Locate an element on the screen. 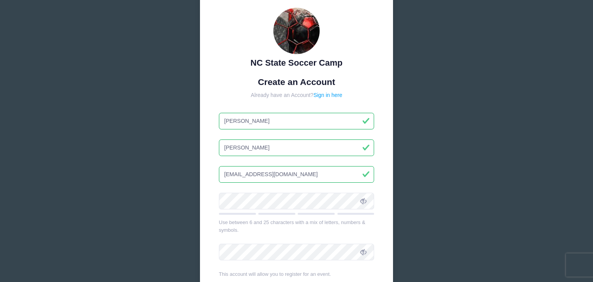 The height and width of the screenshot is (282, 593). input: First Name is located at coordinates (296, 121).